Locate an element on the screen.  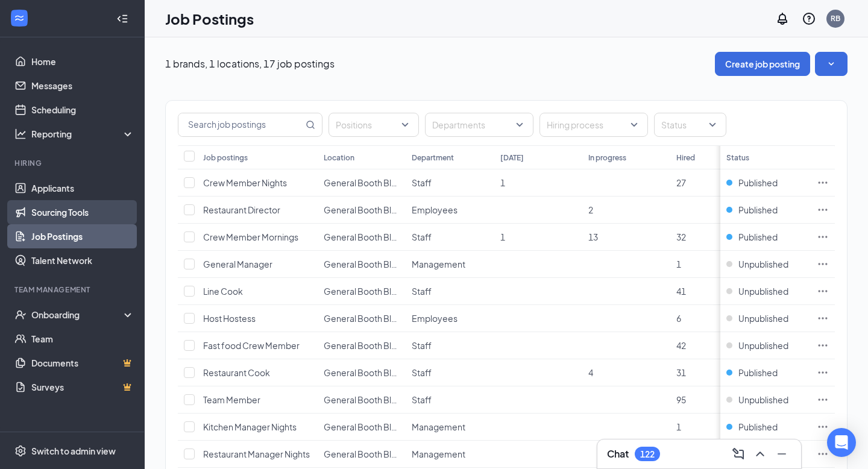
h3: Chat is located at coordinates (617, 454).